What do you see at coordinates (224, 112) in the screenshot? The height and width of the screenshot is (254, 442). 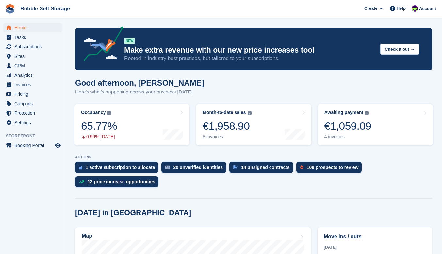 I see `div: Month-to-date sales` at bounding box center [224, 112].